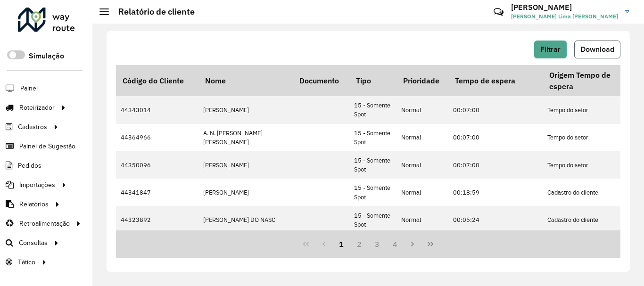  Describe the element at coordinates (157, 81) in the screenshot. I see `th: Código do Cliente` at that location.